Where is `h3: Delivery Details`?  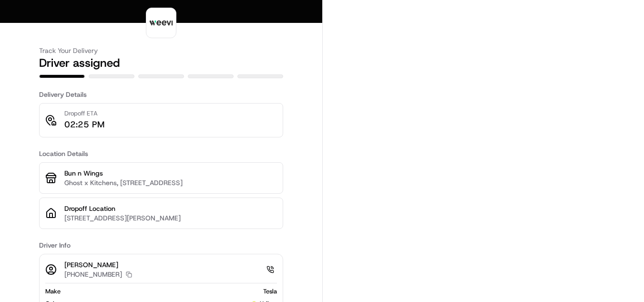
h3: Delivery Details is located at coordinates (161, 94).